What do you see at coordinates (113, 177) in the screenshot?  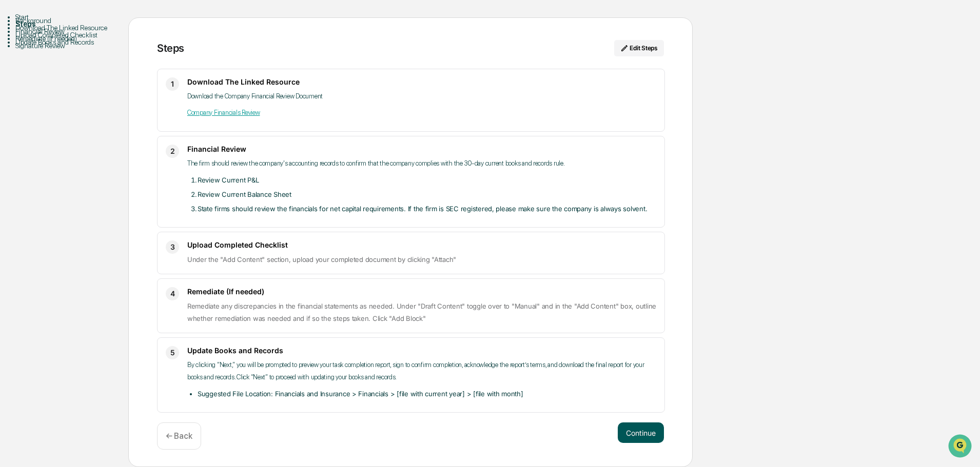 I see `span: Pylon` at bounding box center [113, 177].